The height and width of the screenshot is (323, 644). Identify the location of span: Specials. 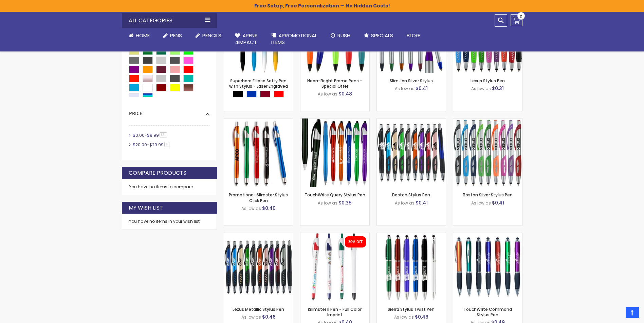
(382, 35).